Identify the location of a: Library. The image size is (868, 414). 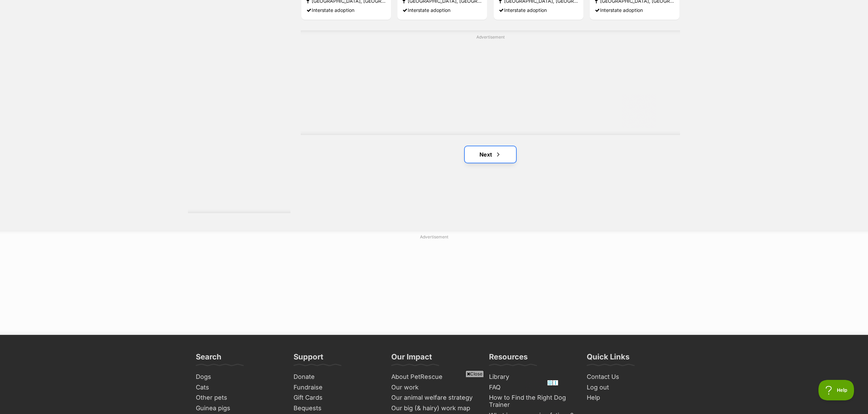
(532, 377).